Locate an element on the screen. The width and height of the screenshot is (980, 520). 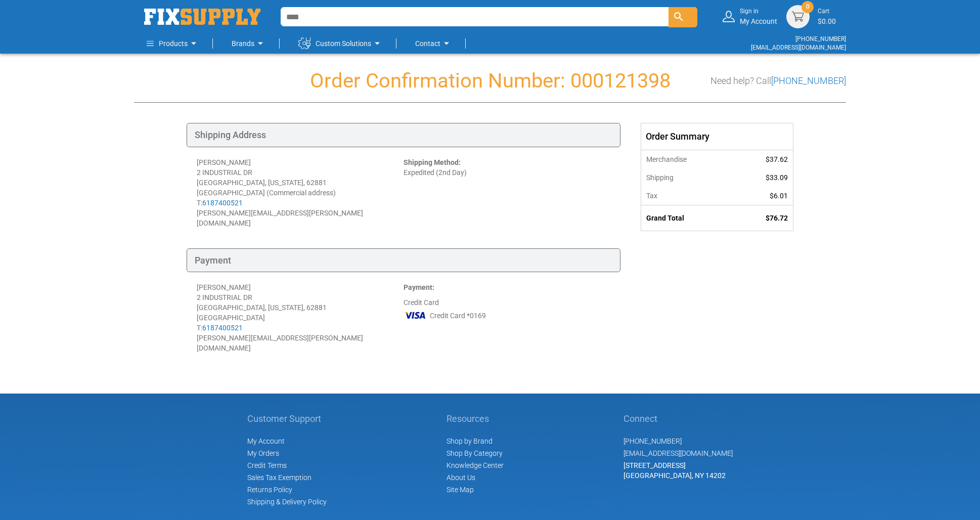
img: Fix Industrial Supply is located at coordinates (202, 16).